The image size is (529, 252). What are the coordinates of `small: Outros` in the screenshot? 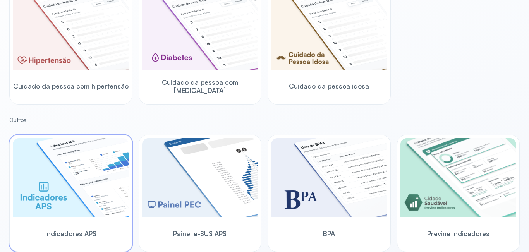 It's located at (264, 120).